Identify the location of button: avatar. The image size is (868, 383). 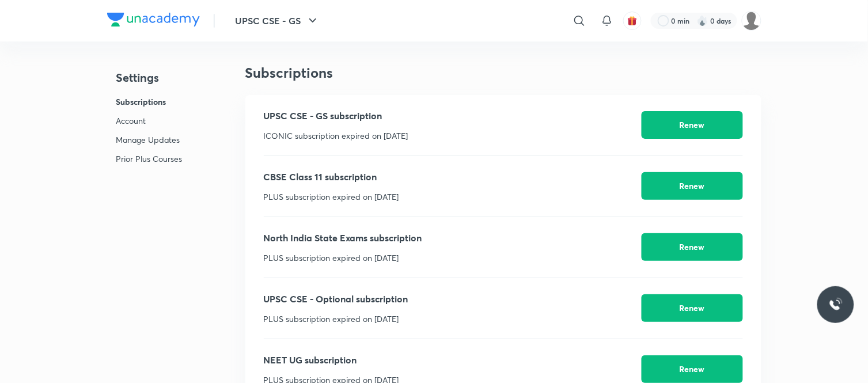
(632, 21).